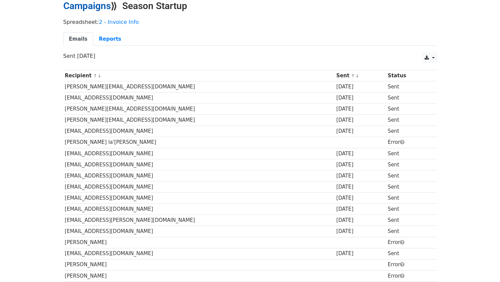 The width and height of the screenshot is (500, 282). What do you see at coordinates (250, 6) in the screenshot?
I see `h2: ⟫ Season Startup` at bounding box center [250, 6].